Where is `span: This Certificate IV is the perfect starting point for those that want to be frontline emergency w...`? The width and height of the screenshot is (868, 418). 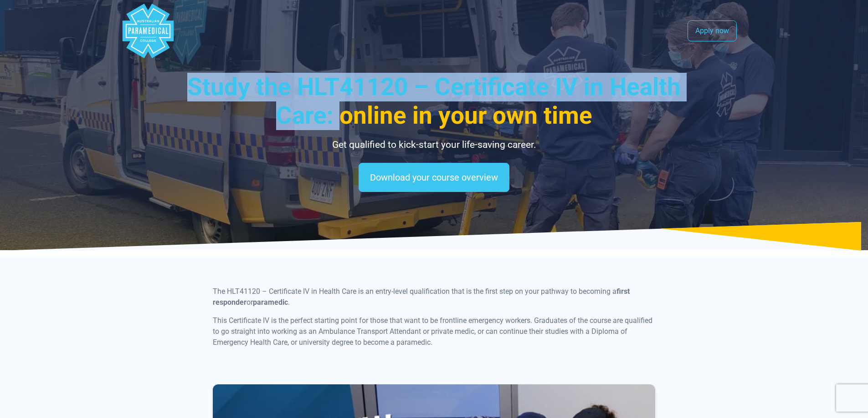 span: This Certificate IV is the perfect starting point for those that want to be frontline emergency w... is located at coordinates (433, 332).